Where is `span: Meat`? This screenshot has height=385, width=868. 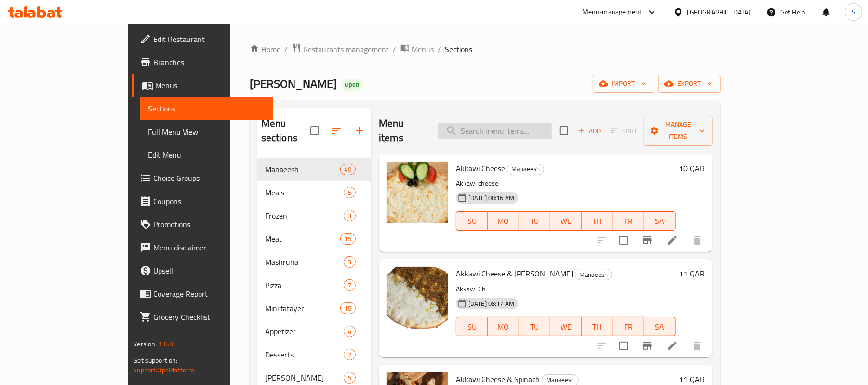
span: Meat is located at coordinates (303, 239).